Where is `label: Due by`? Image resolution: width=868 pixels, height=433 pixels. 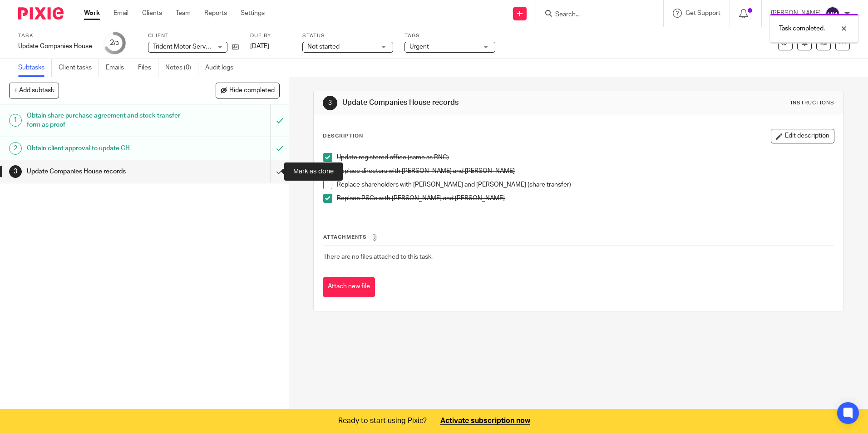
label: Due by is located at coordinates (270, 36).